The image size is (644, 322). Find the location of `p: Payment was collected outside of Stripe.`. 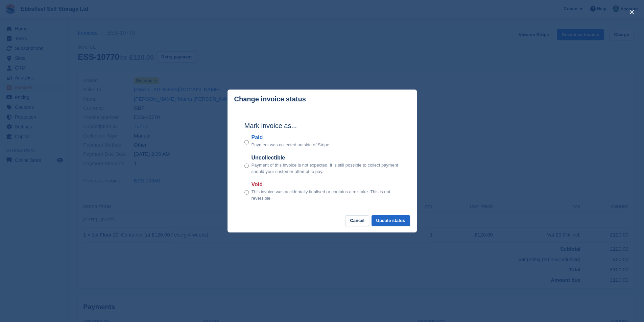

p: Payment was collected outside of Stripe. is located at coordinates (291, 145).